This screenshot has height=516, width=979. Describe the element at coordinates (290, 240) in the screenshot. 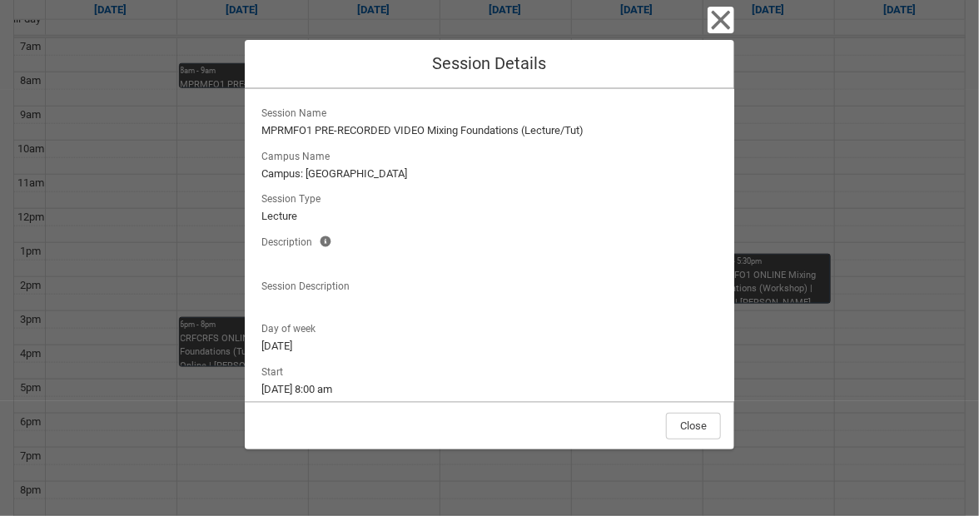

I see `span: Description` at that location.